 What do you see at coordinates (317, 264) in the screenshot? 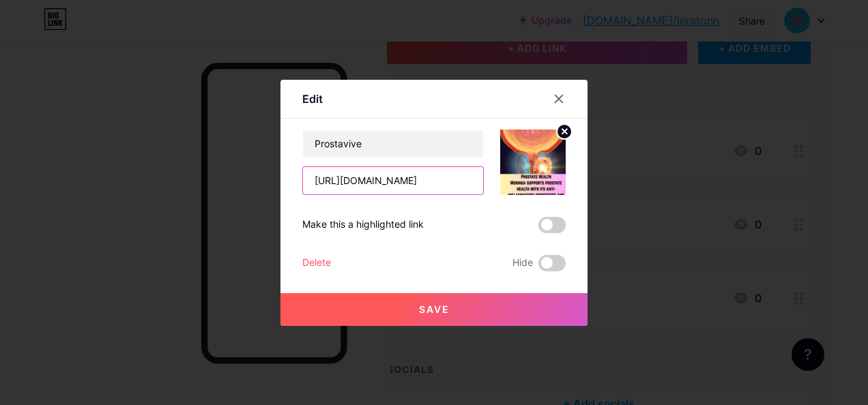
I see `div: Delete` at bounding box center [317, 264].